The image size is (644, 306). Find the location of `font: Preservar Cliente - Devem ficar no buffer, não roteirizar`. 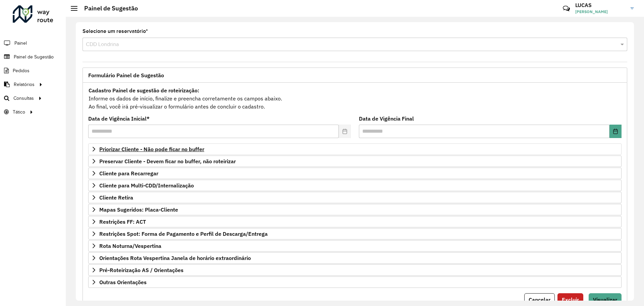

font: Preservar Cliente - Devem ficar no buffer, não roteirizar is located at coordinates (168, 162).